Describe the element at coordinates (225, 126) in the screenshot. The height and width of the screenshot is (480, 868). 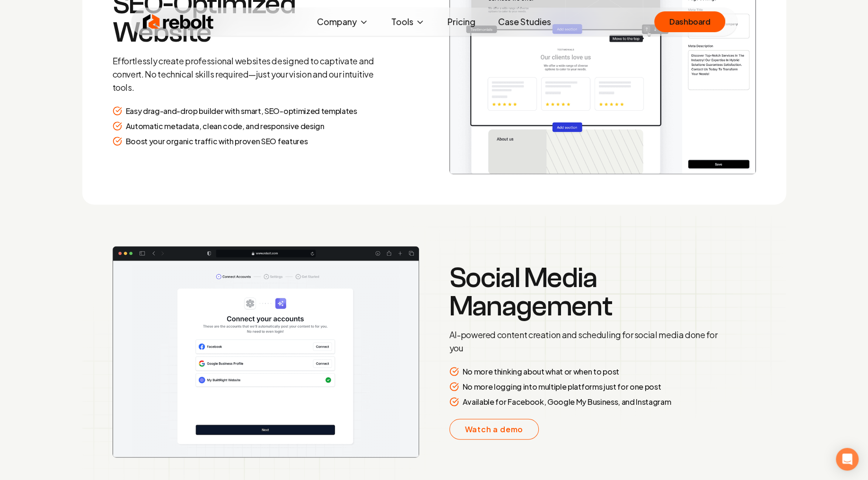
I see `p: Automatic metadata, clean code, and responsive design` at that location.